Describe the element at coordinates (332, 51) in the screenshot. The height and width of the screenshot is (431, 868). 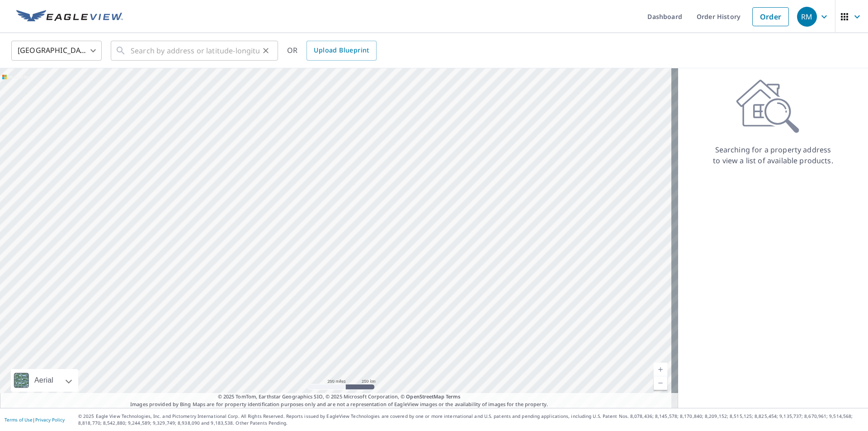
I see `div: OR` at that location.